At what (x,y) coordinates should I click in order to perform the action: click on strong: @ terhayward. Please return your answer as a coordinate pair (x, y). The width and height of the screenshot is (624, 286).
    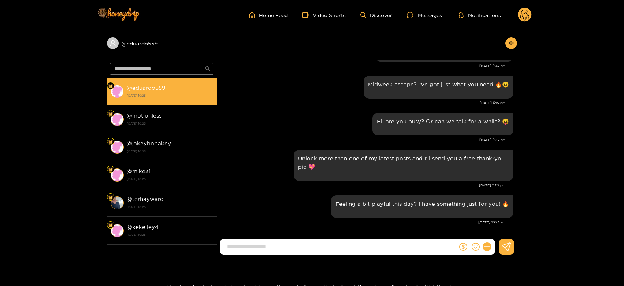
    Looking at the image, I should click on (145, 199).